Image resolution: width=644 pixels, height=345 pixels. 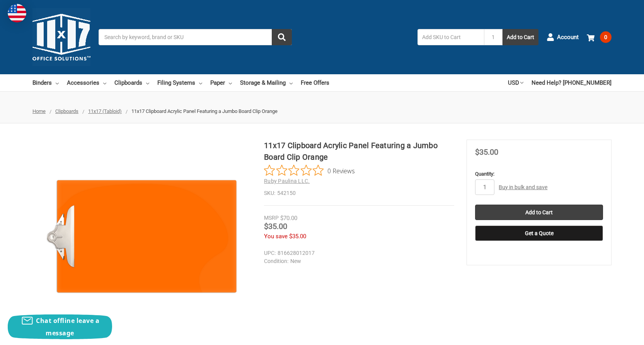 What do you see at coordinates (289, 218) in the screenshot?
I see `span: $70.00` at bounding box center [289, 218].